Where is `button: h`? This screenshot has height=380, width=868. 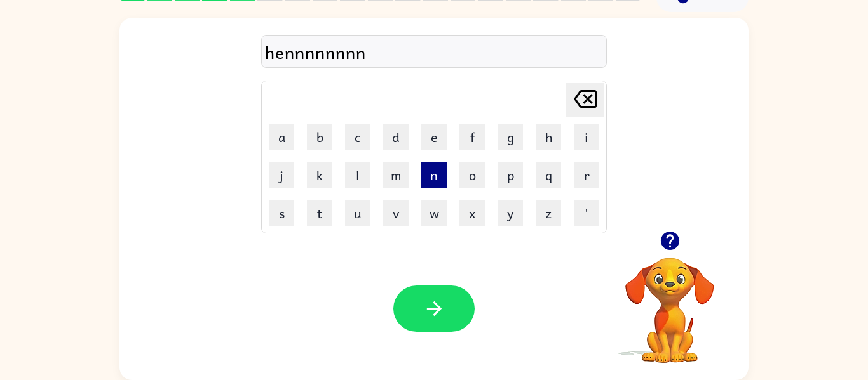
button: h is located at coordinates (549, 137).